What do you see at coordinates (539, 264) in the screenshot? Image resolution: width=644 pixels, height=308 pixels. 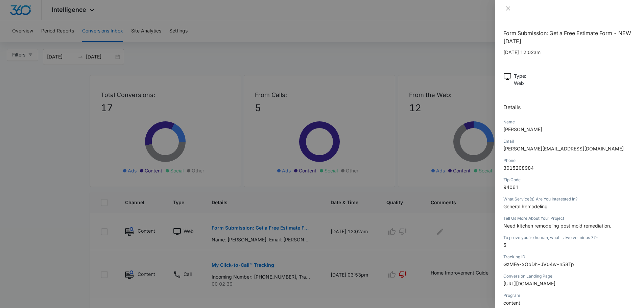 I see `span: GzMFe-xObDh-JV04w-n58Tp` at bounding box center [539, 264].